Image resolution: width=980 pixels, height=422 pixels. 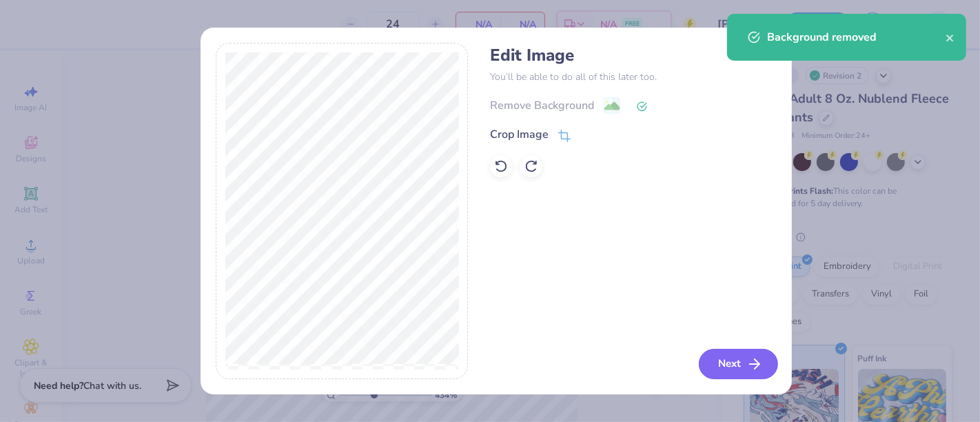 I want to click on button: close, so click(x=950, y=37).